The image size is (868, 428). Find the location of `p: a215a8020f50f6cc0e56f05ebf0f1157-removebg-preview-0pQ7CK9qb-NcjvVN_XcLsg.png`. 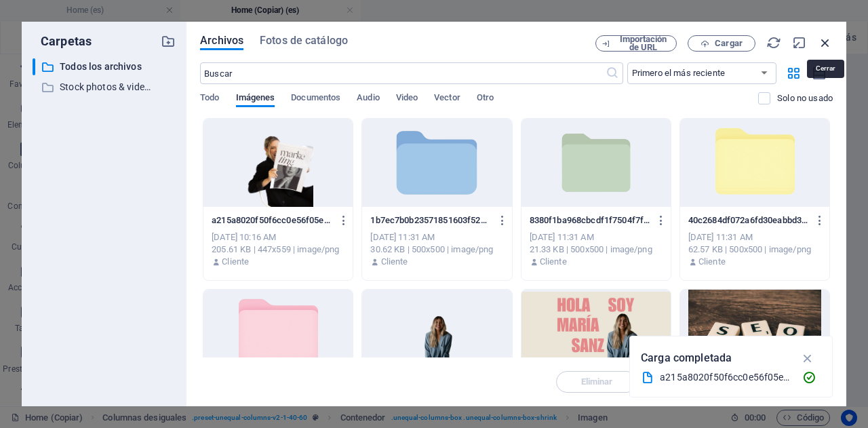

p: a215a8020f50f6cc0e56f05ebf0f1157-removebg-preview-0pQ7CK9qb-NcjvVN_XcLsg.png is located at coordinates (271, 220).